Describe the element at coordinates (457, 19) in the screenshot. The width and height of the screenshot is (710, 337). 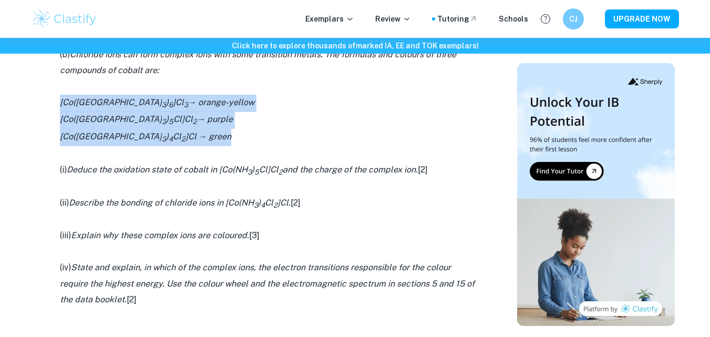
I see `a: Tutoring` at that location.